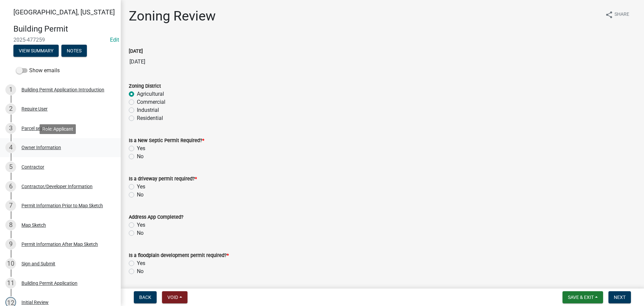  What do you see at coordinates (11, 167) in the screenshot?
I see `div: 5` at bounding box center [11, 167].